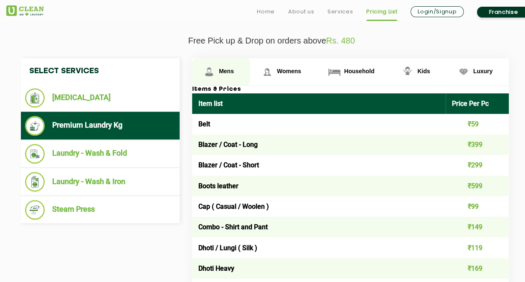 The height and width of the screenshot is (282, 525). I want to click on li: Premium Laundry Kg, so click(100, 125).